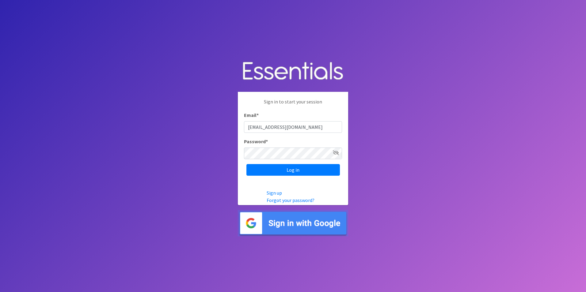 The image size is (586, 292). Describe the element at coordinates (251, 115) in the screenshot. I see `label: Email` at that location.